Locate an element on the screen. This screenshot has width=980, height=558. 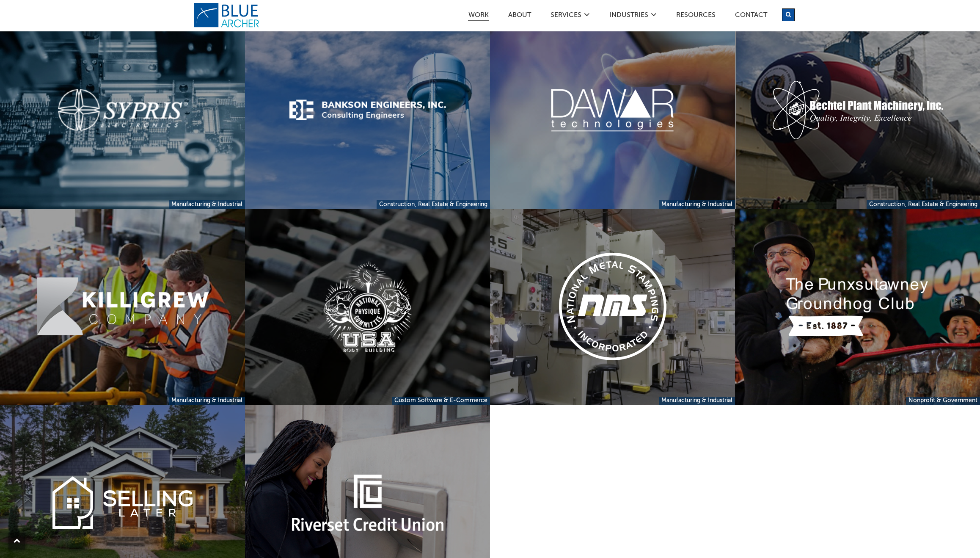
a: ABOUT is located at coordinates (520, 16).